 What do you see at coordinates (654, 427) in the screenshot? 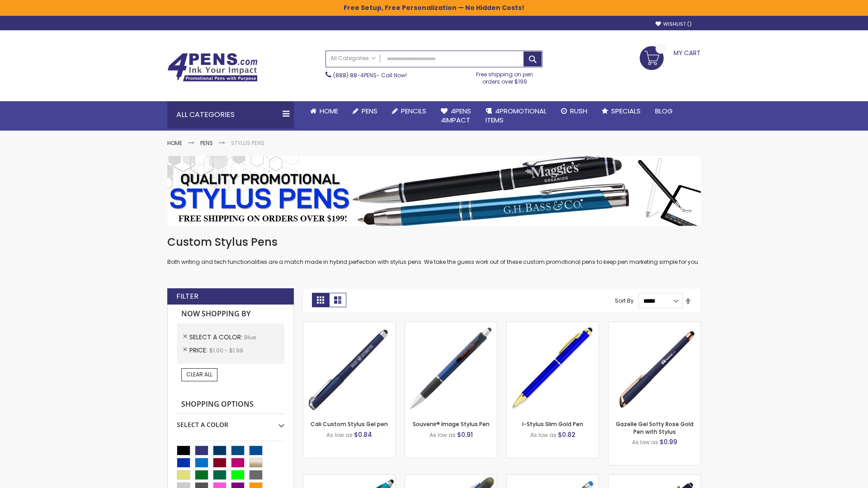
I see `a: Gazelle Gel Softy Rose Gold Pen with Stylus` at bounding box center [654, 427].